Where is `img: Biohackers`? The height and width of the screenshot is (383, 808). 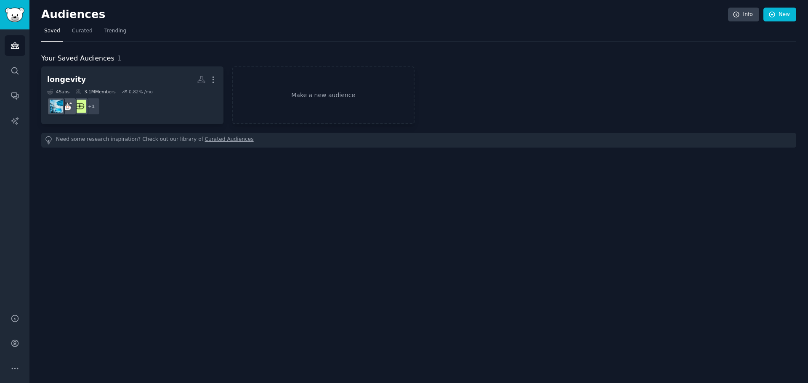
img: Biohackers is located at coordinates (56, 106).